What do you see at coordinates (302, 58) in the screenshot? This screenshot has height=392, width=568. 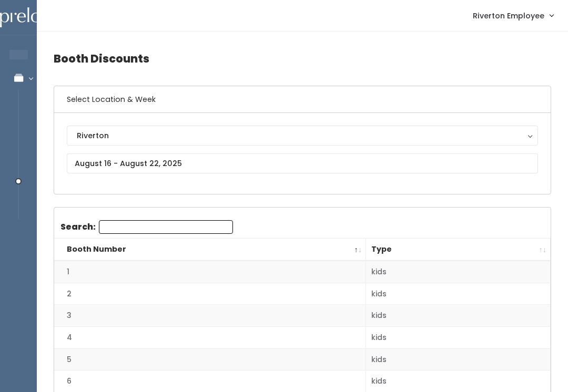 I see `h4: Booth Discounts` at bounding box center [302, 58].